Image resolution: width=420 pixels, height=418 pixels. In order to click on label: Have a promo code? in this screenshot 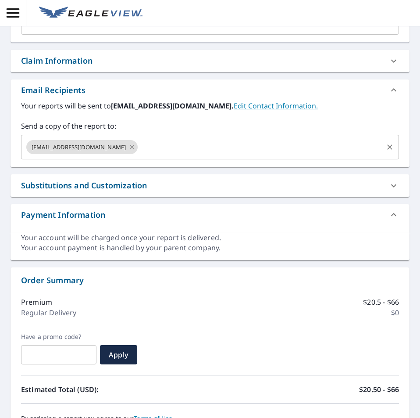, I will do `click(59, 337)`.